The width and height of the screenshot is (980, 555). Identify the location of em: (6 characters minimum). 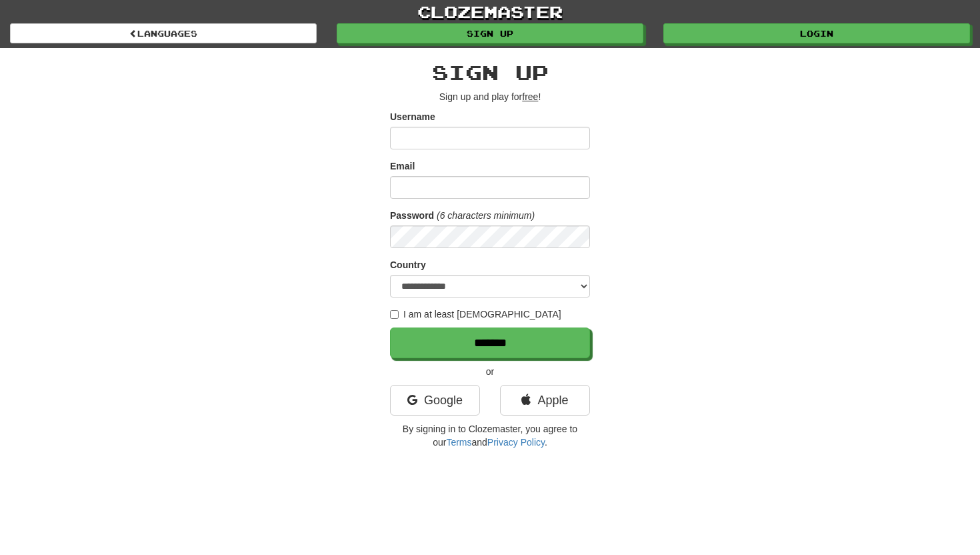
(485, 215).